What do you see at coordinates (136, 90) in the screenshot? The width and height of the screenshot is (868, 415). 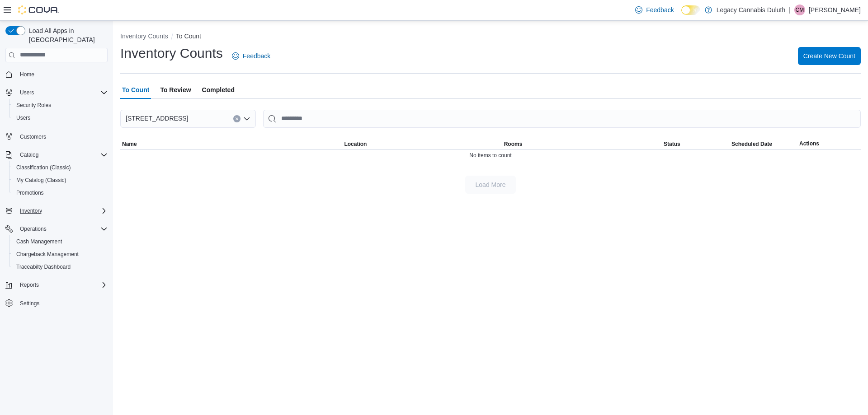 I see `span: To Count` at bounding box center [136, 90].